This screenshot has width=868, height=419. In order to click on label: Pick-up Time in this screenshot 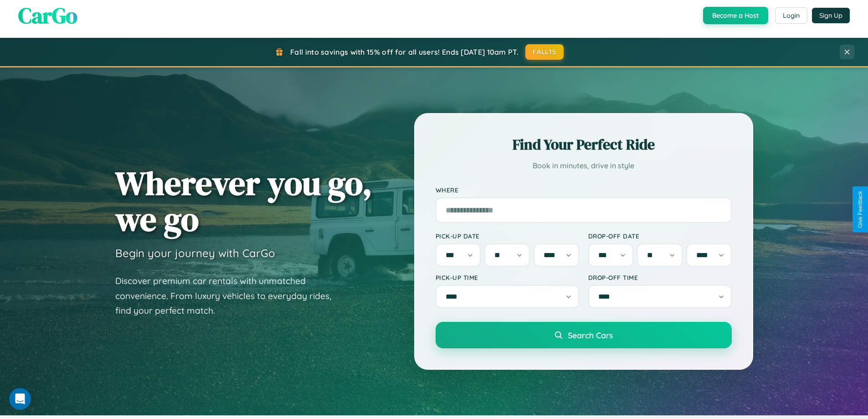, I will do `click(507, 277)`.